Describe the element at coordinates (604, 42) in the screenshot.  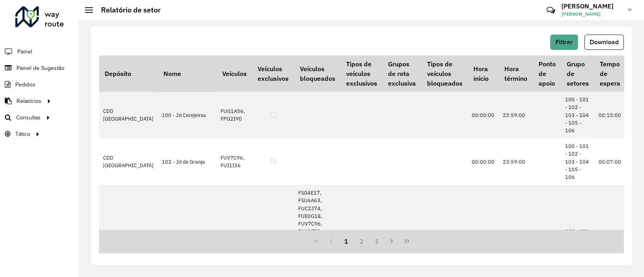
I see `button: Download` at that location.